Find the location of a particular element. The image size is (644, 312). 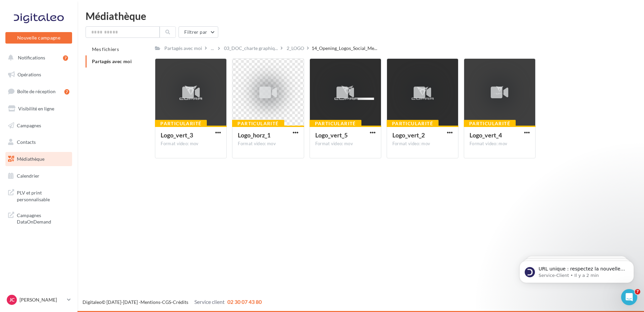

span: 14_Opening_Logos_Social_Me... is located at coordinates (344, 48).